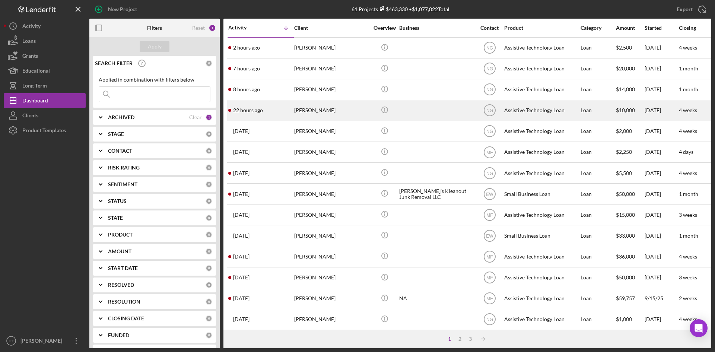  What do you see at coordinates (121, 285) in the screenshot?
I see `b: RESOLVED` at bounding box center [121, 285].